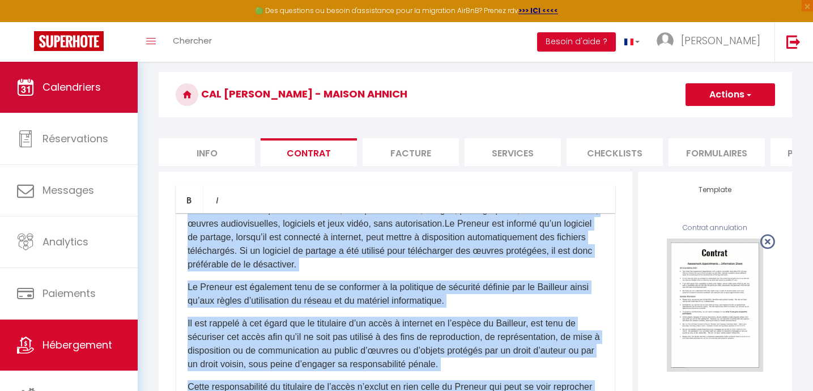 The height and width of the screenshot is (391, 813). What do you see at coordinates (538, 10) in the screenshot?
I see `strong: >>> ICI <<<<` at bounding box center [538, 10].